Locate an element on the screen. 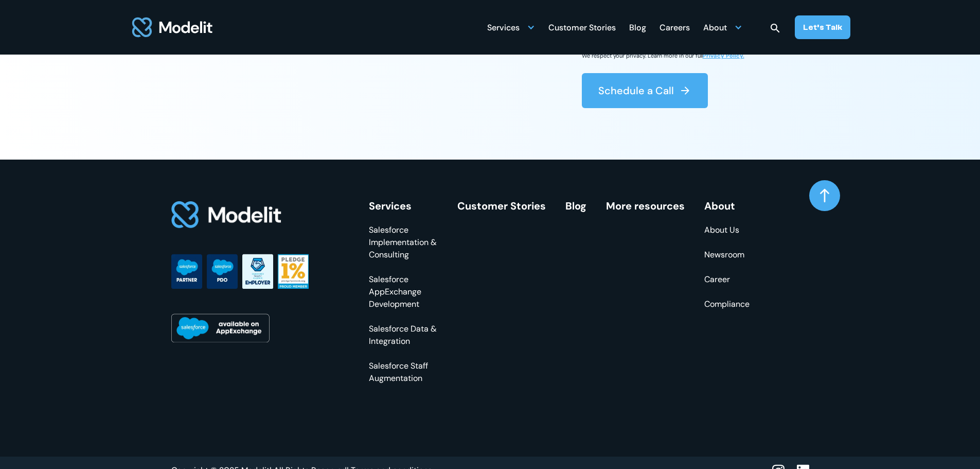 This screenshot has width=980, height=469. a: Compliance is located at coordinates (727, 304).